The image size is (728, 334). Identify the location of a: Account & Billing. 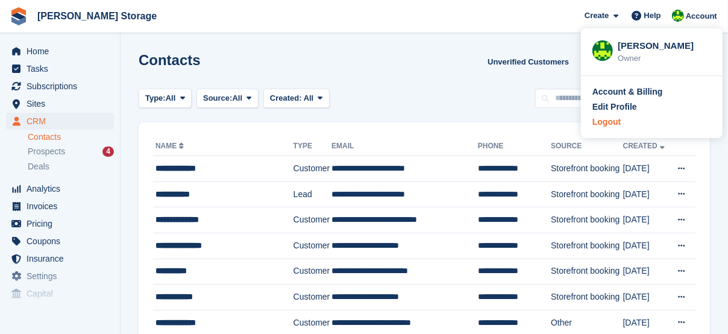
(652, 92).